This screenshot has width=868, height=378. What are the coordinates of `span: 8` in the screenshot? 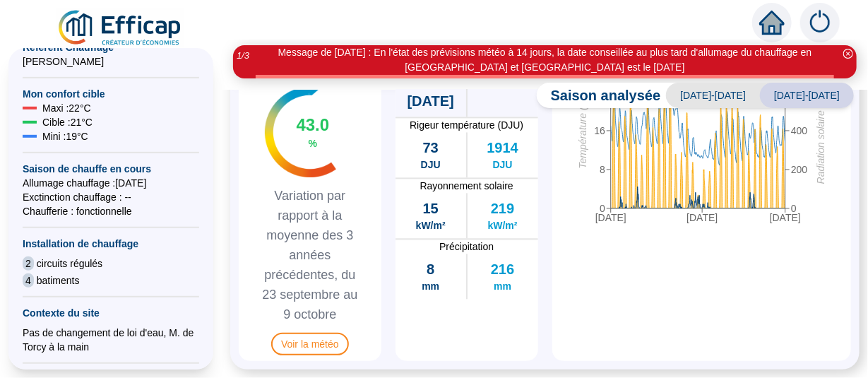 It's located at (430, 270).